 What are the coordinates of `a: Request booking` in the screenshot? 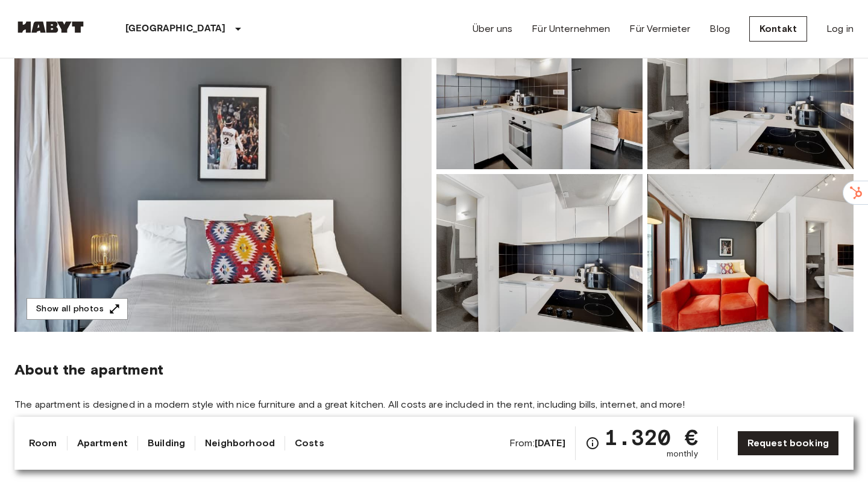 It's located at (788, 443).